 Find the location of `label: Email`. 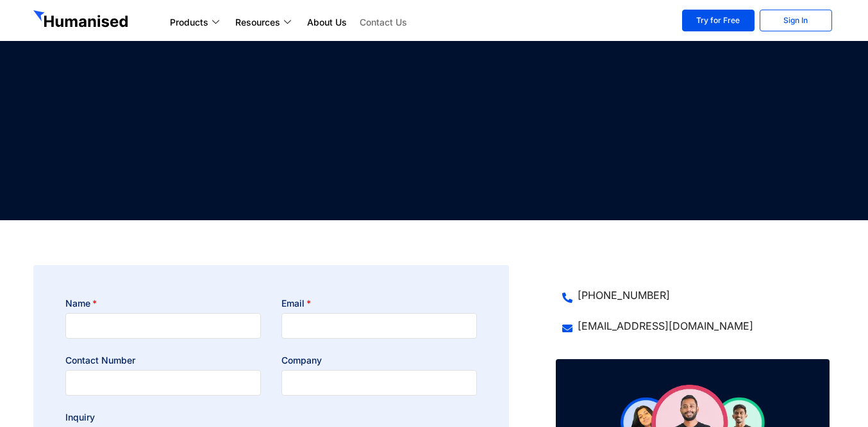

label: Email is located at coordinates (296, 304).